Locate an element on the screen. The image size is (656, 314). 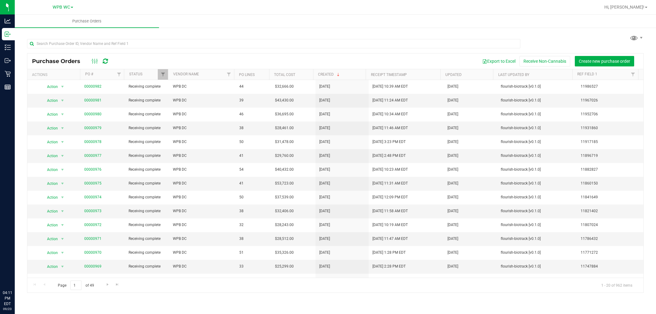
span: $32,666.00 is located at coordinates (284, 86).